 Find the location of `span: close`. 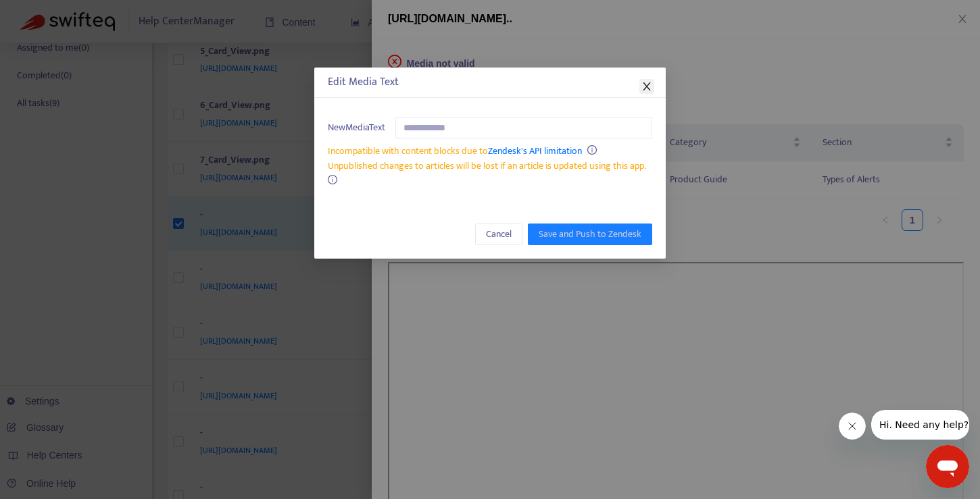

span: close is located at coordinates (647, 86).